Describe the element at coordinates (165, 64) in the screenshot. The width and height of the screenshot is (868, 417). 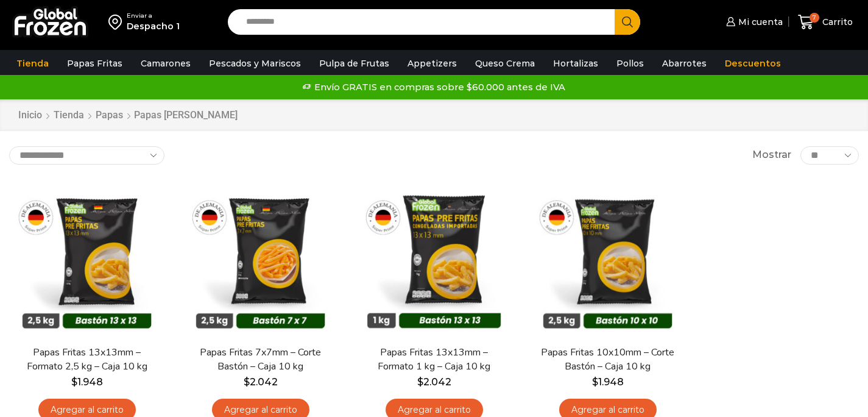
I see `a: Camarones` at that location.